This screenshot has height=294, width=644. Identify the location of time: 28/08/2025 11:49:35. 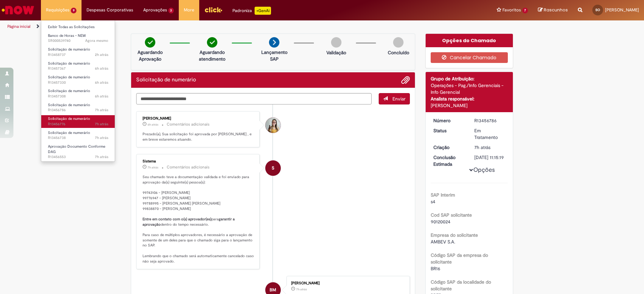
(102, 69).